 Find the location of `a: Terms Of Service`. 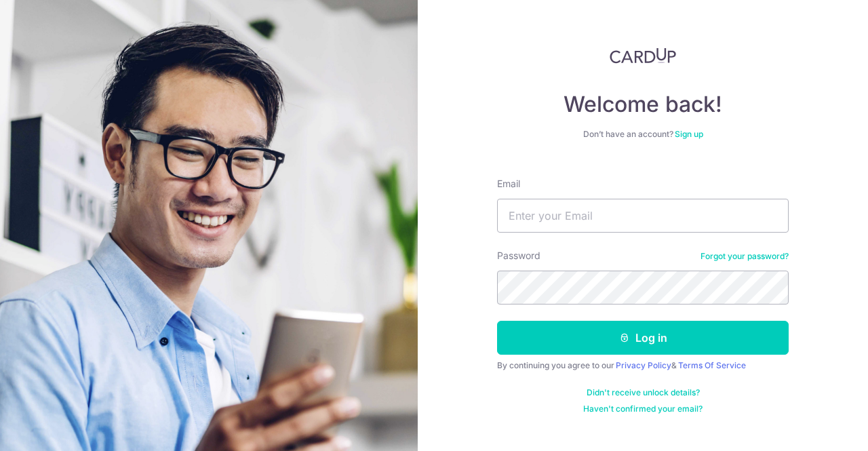

a: Terms Of Service is located at coordinates (712, 365).